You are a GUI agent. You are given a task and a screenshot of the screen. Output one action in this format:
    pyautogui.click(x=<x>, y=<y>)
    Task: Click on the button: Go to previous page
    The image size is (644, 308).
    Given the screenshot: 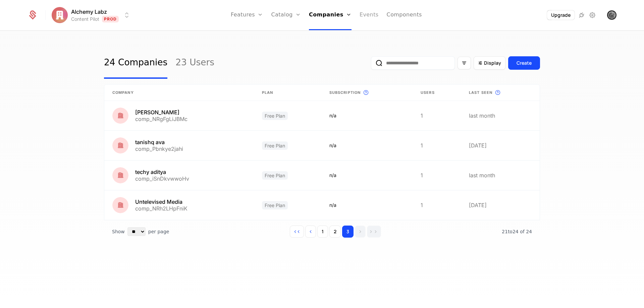 What is the action you would take?
    pyautogui.click(x=311, y=231)
    